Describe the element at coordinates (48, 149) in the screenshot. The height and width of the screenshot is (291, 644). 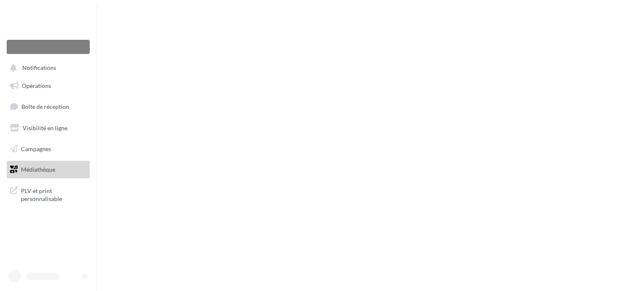
I see `a: Campagnes` at that location.